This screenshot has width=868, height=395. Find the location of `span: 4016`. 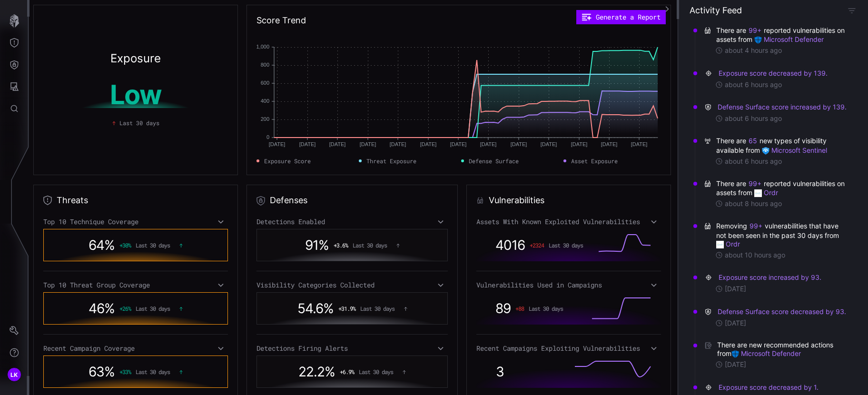

span: 4016 is located at coordinates (510, 245).